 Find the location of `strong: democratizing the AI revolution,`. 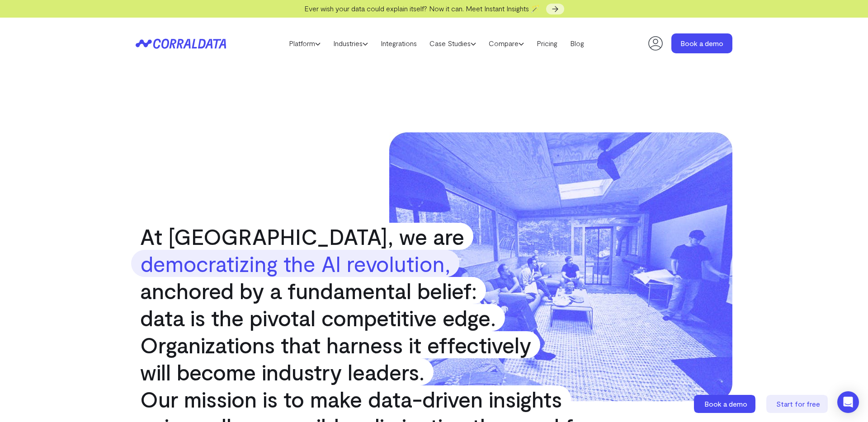

strong: democratizing the AI revolution, is located at coordinates (295, 264).